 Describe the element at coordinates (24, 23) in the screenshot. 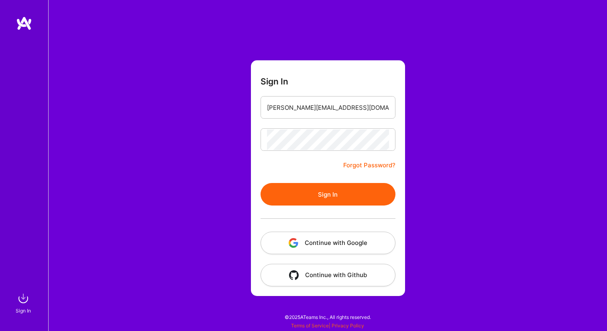

I see `img: logo` at that location.